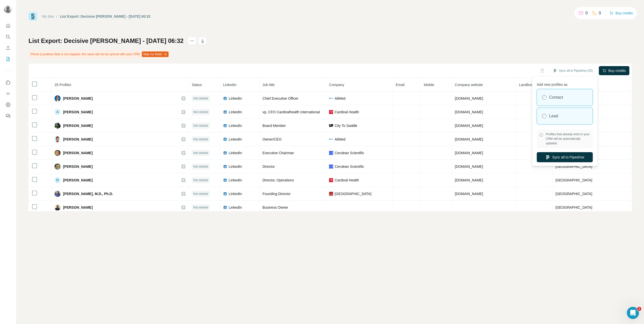 The width and height of the screenshot is (644, 324). What do you see at coordinates (58, 180) in the screenshot?
I see `div: D` at bounding box center [58, 180].